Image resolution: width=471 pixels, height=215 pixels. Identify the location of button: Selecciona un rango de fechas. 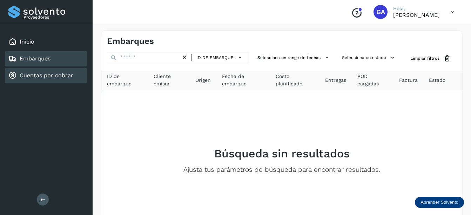
(294, 58).